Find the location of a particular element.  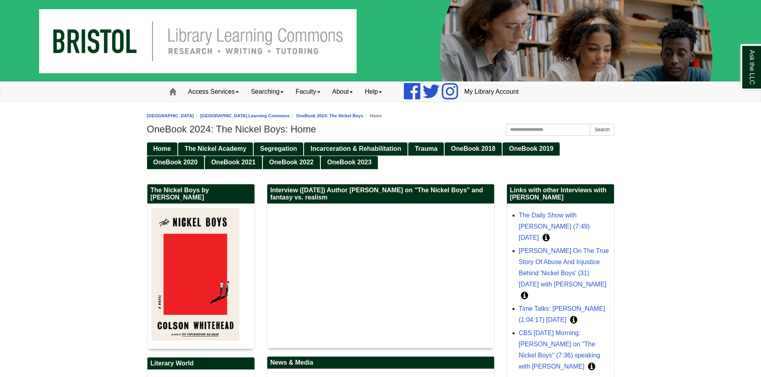

li: Home is located at coordinates (372, 116).